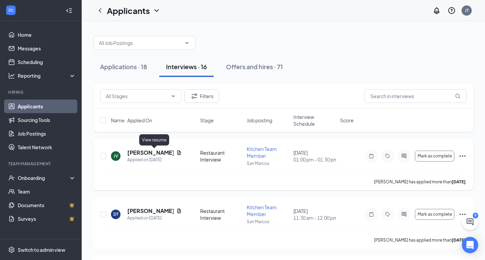 The width and height of the screenshot is (485, 260). What do you see at coordinates (47, 62) in the screenshot?
I see `a: Scheduling` at bounding box center [47, 62].